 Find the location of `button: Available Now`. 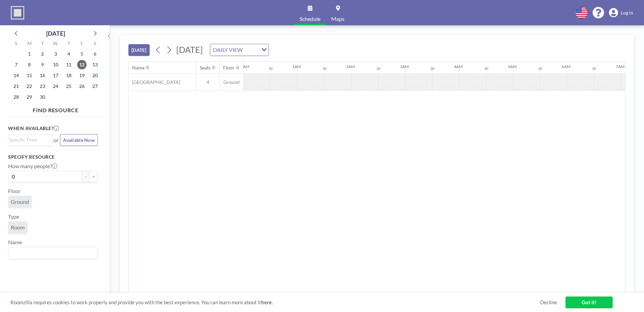

button: Available Now is located at coordinates (79, 140).